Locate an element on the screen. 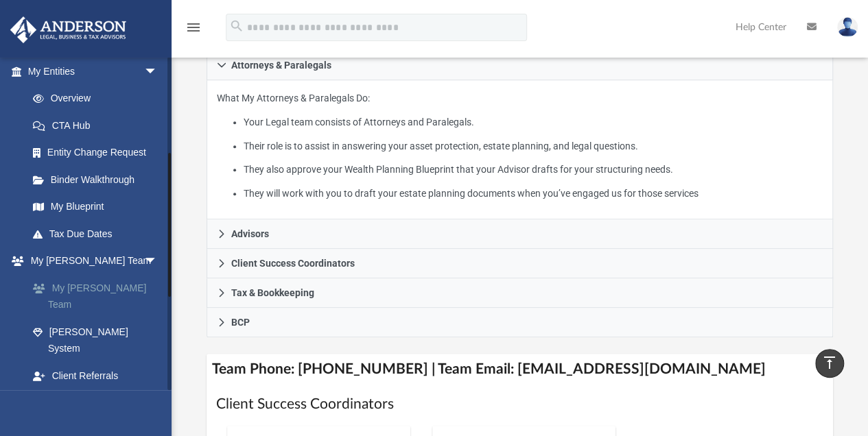 This screenshot has width=868, height=436. span: Tax & Bookkeeping is located at coordinates (272, 292).